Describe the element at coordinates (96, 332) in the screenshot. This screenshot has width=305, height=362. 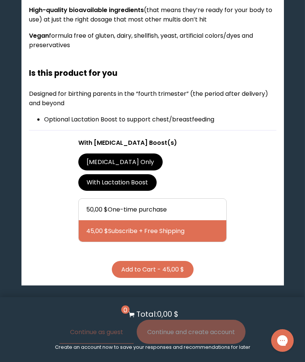
I see `button: Continue as guest` at that location.